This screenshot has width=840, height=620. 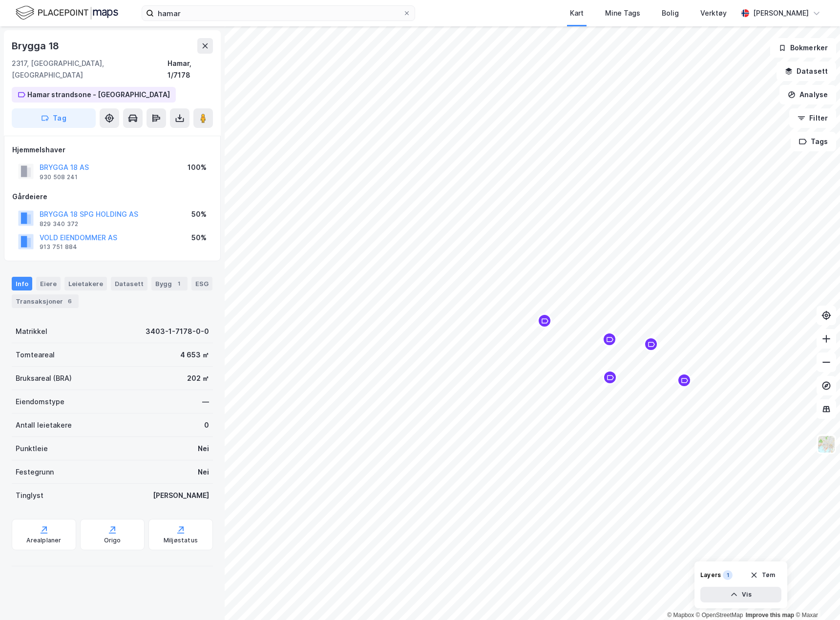 I want to click on button: Analyse, so click(x=808, y=95).